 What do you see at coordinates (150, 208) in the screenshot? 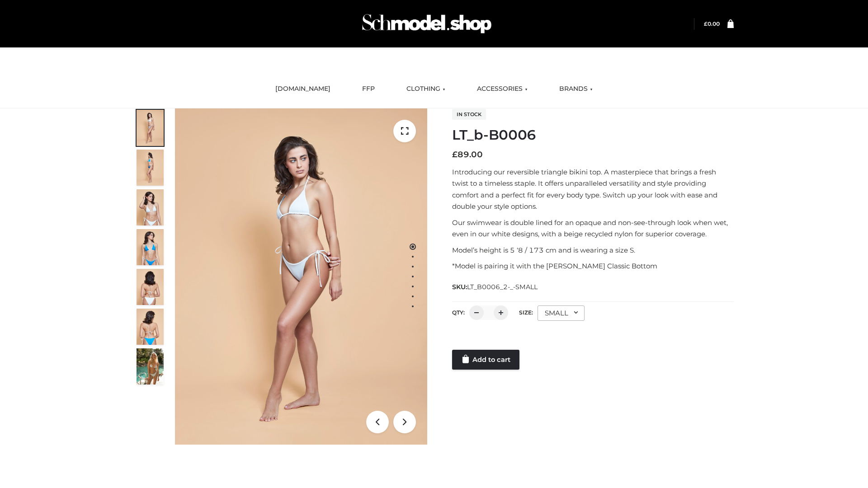
I see `img: ArielClassicBikiniTop_CloudNine_AzureSky_OW114ECO_3-scaled.jpg` at bounding box center [150, 208].